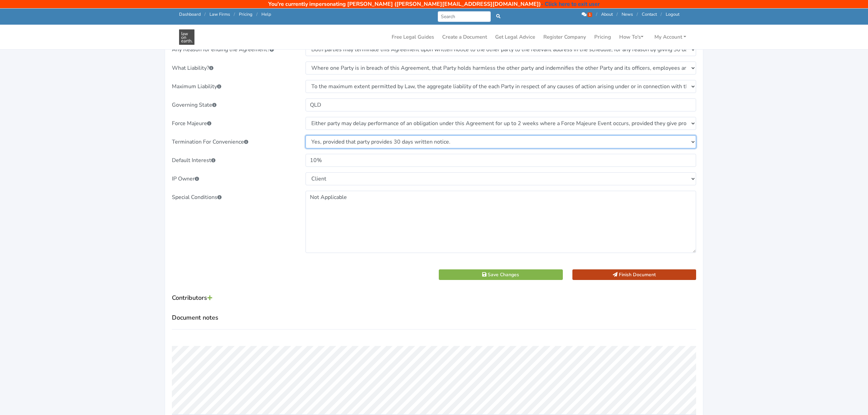 This screenshot has width=868, height=415. What do you see at coordinates (219, 14) in the screenshot?
I see `a: Law Firms` at bounding box center [219, 14].